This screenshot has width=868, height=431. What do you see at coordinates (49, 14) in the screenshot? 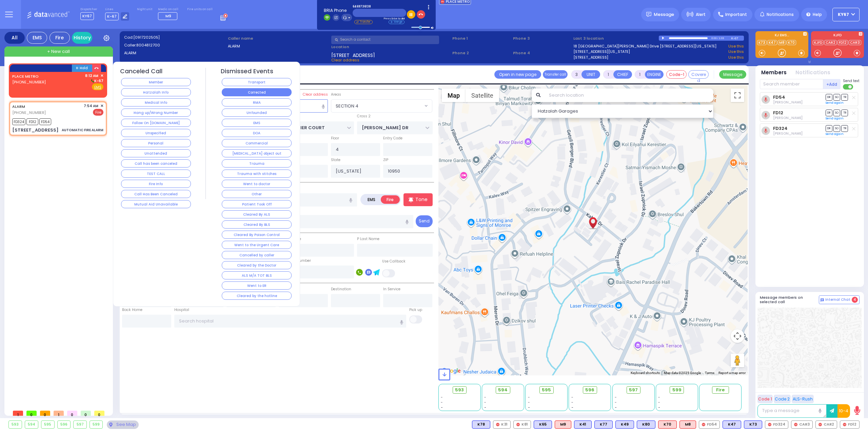
I see `img: Logo` at bounding box center [49, 14].